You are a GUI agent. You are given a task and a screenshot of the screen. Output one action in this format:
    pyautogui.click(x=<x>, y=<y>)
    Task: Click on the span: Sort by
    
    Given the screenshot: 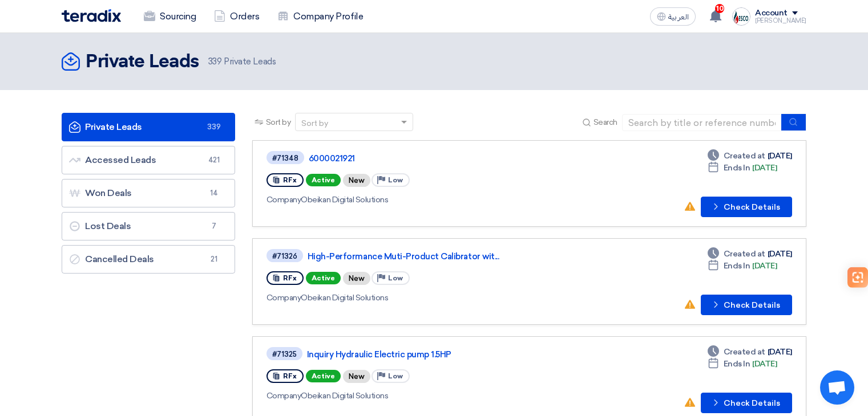 What is the action you would take?
    pyautogui.click(x=278, y=122)
    